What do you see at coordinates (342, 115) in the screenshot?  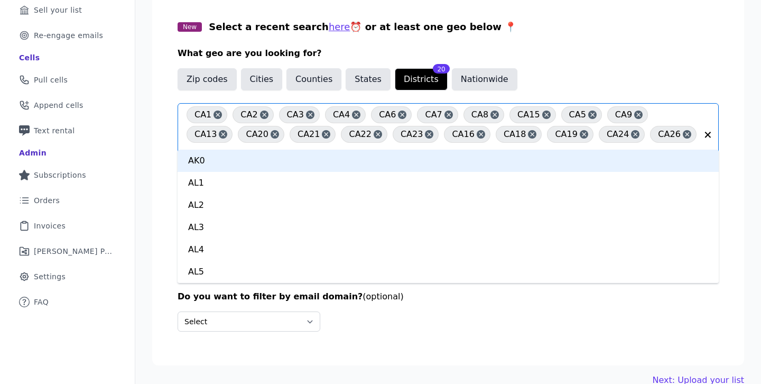 I see `span: CA4` at bounding box center [342, 115].